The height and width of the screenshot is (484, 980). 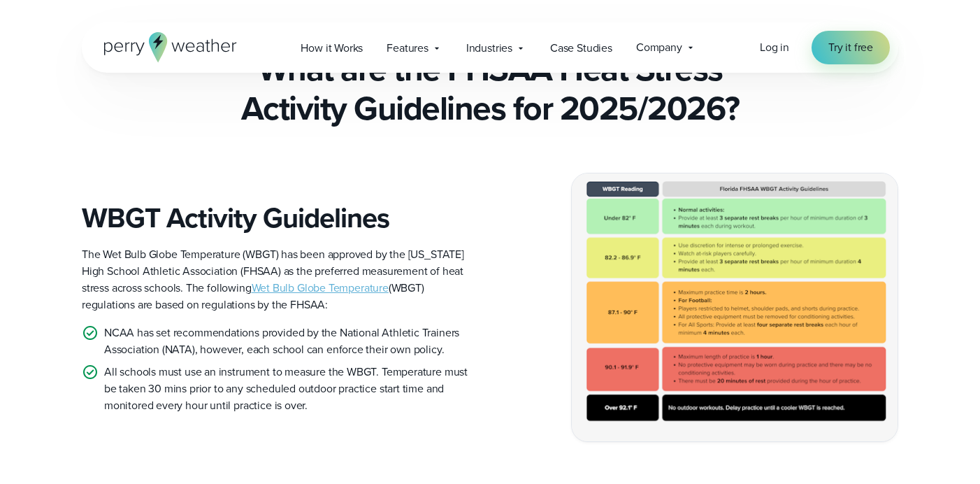 I want to click on p: NCAA has set recommendations provided by the National Athletic Trainers Association (NATA), howev..., so click(x=291, y=341).